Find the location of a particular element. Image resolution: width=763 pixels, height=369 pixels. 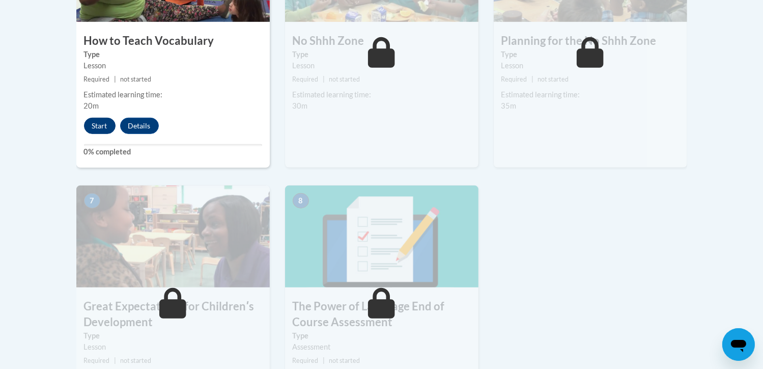

span: 7 is located at coordinates (92, 201).